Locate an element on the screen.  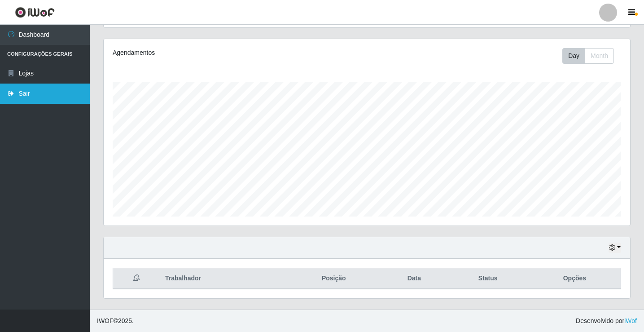
div: Toolbar with button groups is located at coordinates (592, 55).